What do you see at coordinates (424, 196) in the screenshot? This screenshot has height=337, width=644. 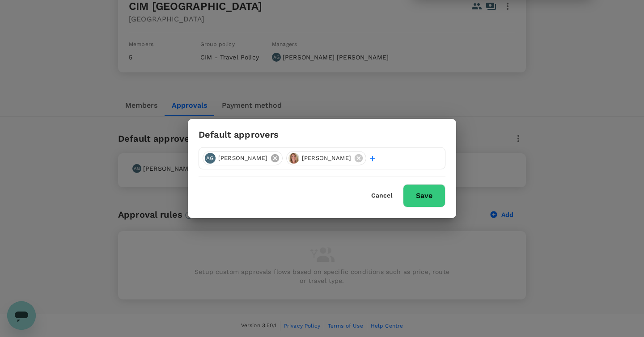 I see `button: Save` at bounding box center [424, 196].